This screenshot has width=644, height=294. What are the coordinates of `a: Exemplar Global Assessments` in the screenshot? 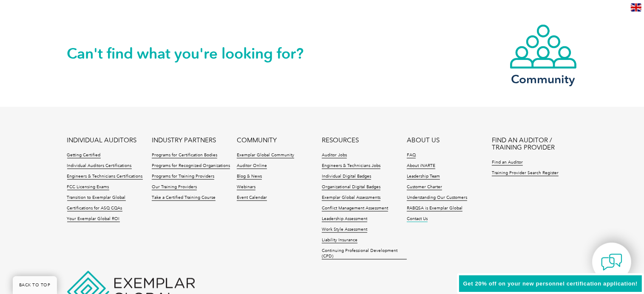 It's located at (351, 198).